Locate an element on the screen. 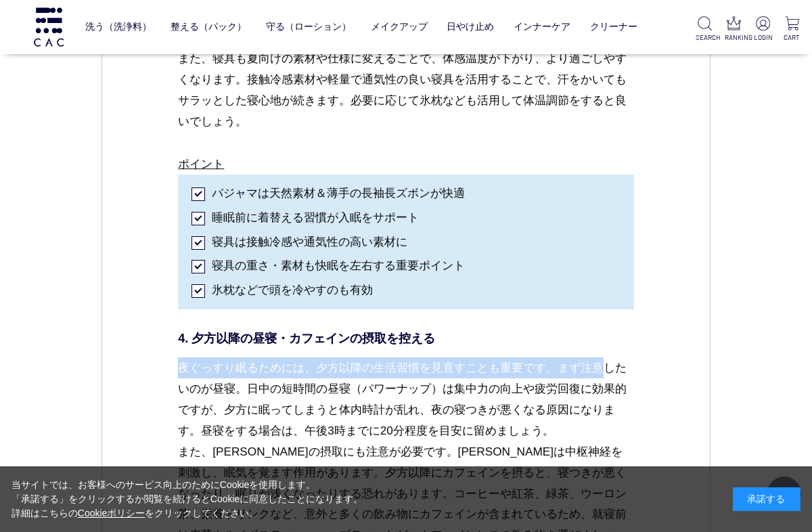 This screenshot has height=532, width=812. a: LOGIN is located at coordinates (763, 29).